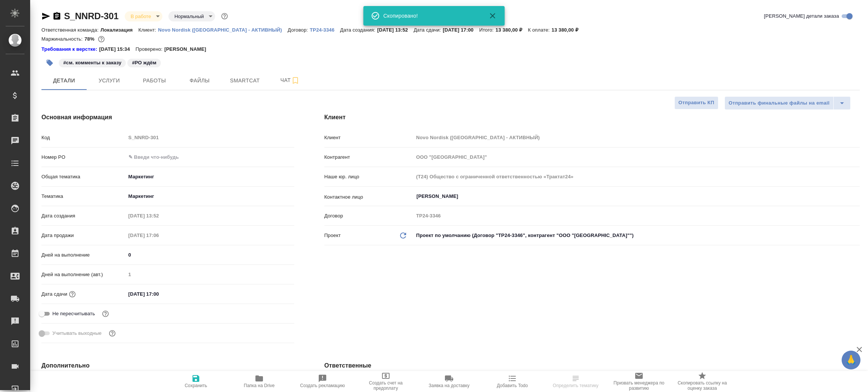 This screenshot has height=392, width=868. Describe the element at coordinates (84, 138) in the screenshot. I see `p: Код` at that location.